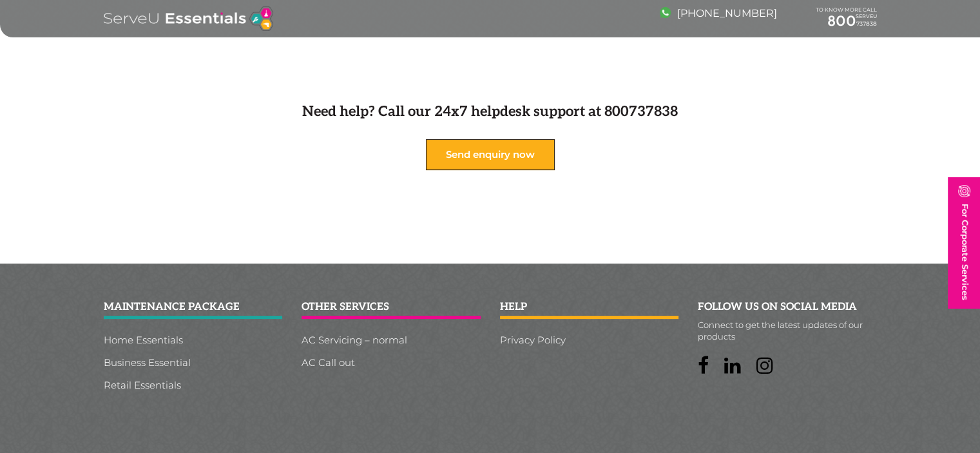 This screenshot has width=980, height=453. Describe the element at coordinates (193, 362) in the screenshot. I see `a: Business Essential` at that location.